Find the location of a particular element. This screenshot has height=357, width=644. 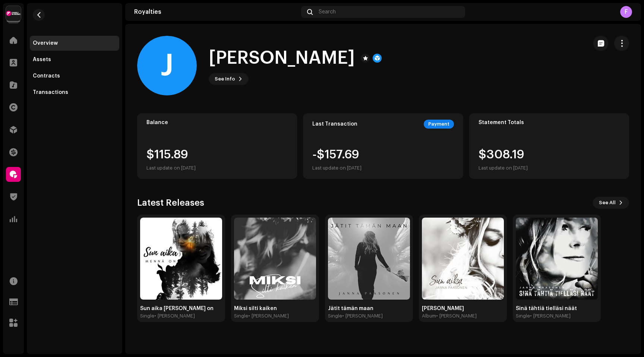

img: 312f2b39-f250-4c82-9bd1-7615e97f76d0 is located at coordinates (369, 259).